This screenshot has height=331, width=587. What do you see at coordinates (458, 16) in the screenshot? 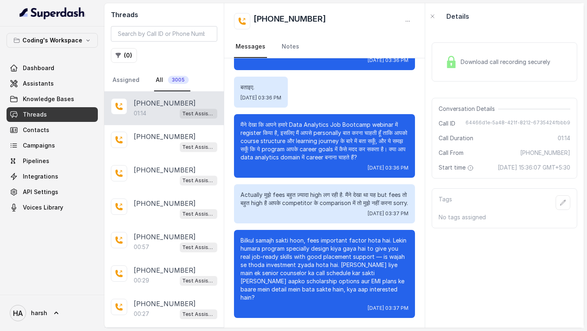
I see `p: Details` at bounding box center [458, 16].